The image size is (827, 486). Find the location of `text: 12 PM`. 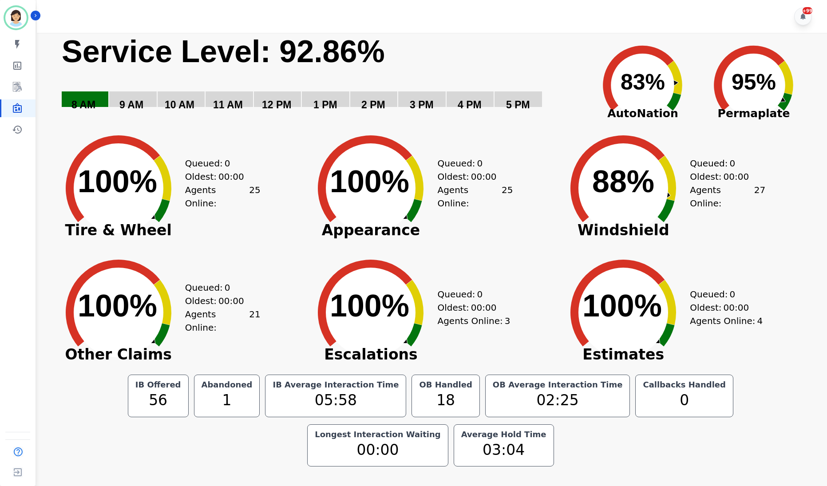

text: 12 PM is located at coordinates (276, 105).